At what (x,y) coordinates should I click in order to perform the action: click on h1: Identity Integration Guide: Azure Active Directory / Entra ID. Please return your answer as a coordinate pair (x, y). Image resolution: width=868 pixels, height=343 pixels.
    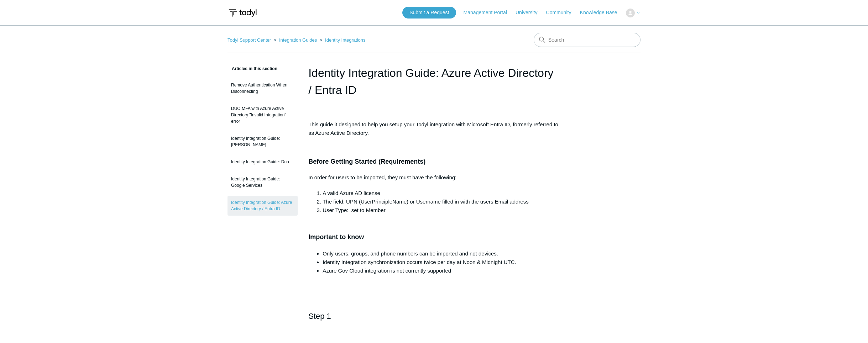
    Looking at the image, I should click on (434, 81).